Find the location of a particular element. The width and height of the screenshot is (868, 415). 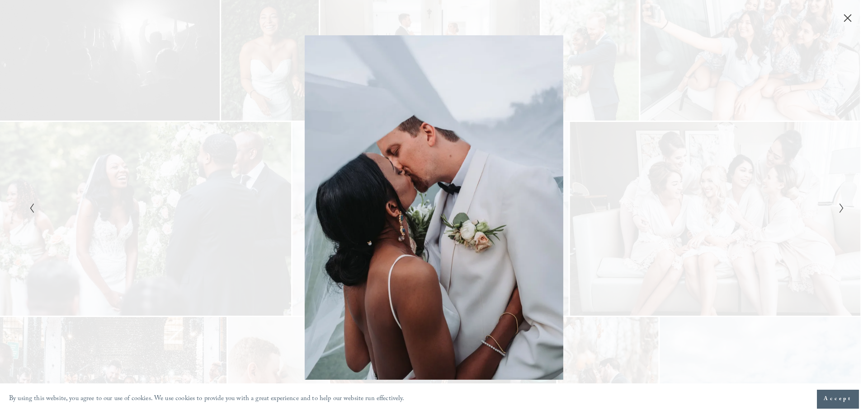

span: Accept is located at coordinates (838, 399).